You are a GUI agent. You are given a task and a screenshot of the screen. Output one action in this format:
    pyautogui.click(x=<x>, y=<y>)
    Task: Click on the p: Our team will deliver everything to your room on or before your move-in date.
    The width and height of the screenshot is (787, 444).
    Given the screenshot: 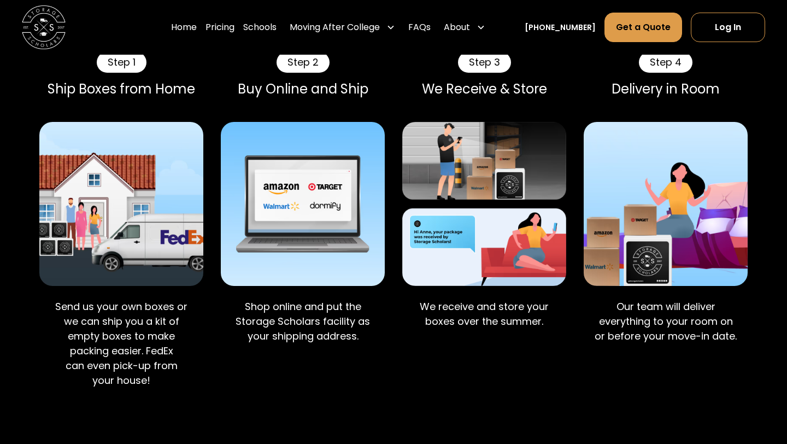 What is the action you would take?
    pyautogui.click(x=666, y=321)
    